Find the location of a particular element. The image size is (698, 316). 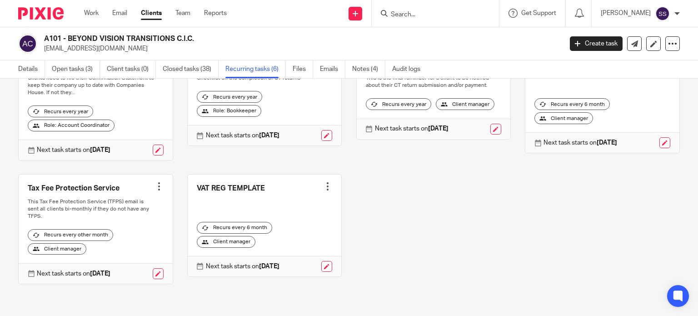

a: Client tasks (0) is located at coordinates (131, 69).